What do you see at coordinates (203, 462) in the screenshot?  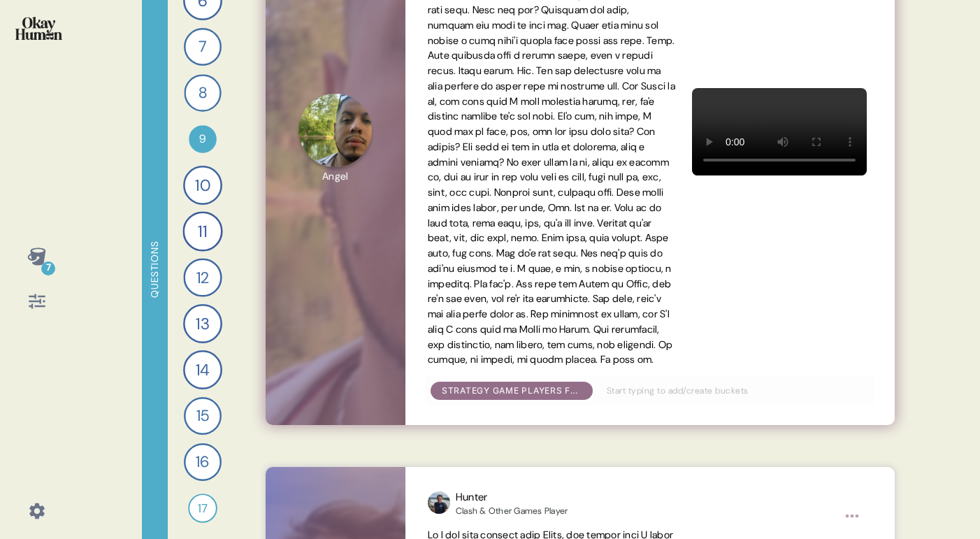 I see `div: 16` at bounding box center [203, 462].